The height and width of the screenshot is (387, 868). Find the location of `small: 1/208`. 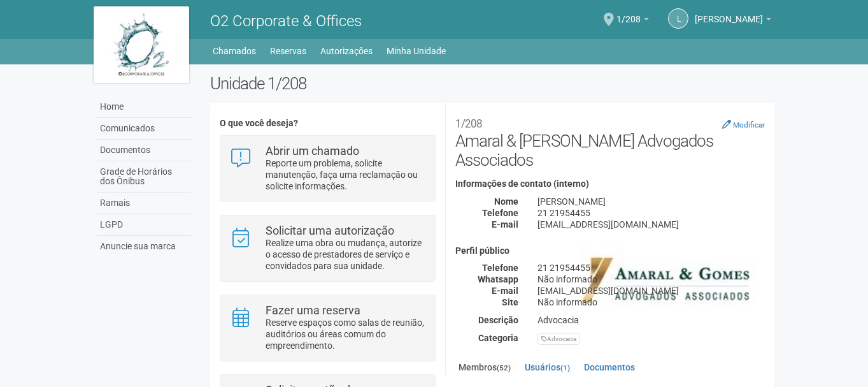

small: 1/208 is located at coordinates (469, 124).